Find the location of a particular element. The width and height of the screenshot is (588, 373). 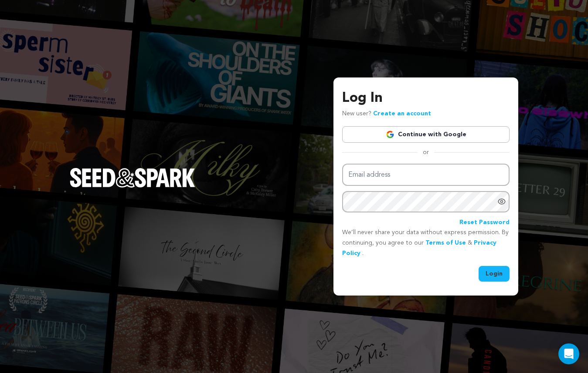

div: Open Intercom Messenger is located at coordinates (569, 354).